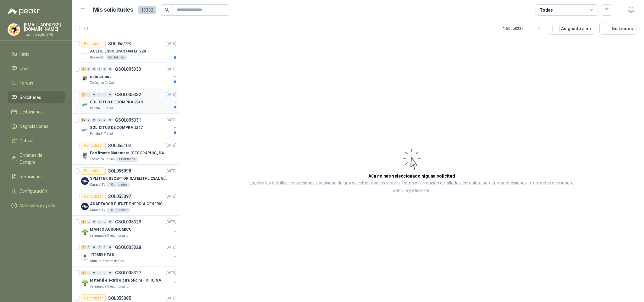 This screenshot has height=302, width=644. Describe the element at coordinates (546, 10) in the screenshot. I see `div: Todas` at that location.